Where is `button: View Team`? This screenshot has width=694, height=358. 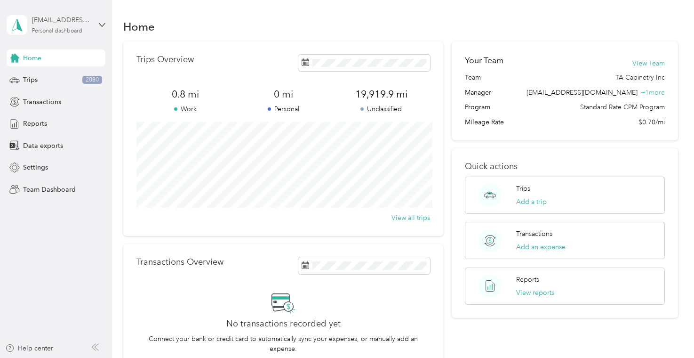 button: View Team is located at coordinates (649, 63).